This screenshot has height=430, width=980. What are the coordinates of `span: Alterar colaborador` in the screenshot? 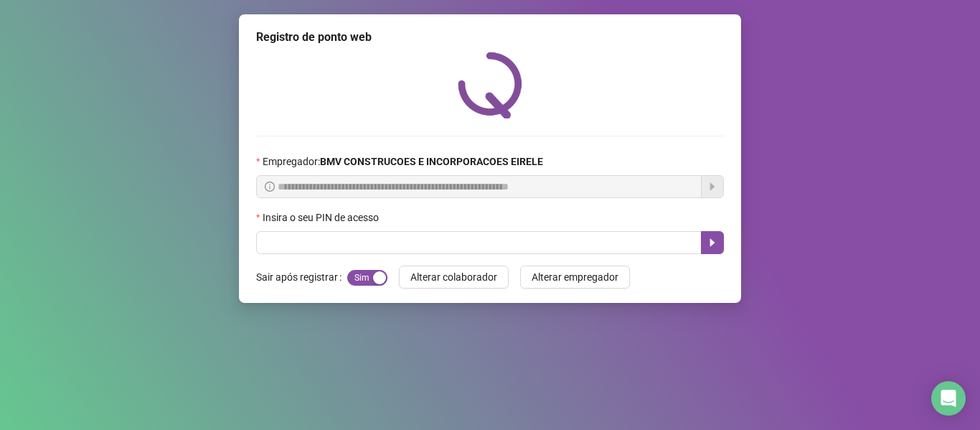 It's located at (453, 277).